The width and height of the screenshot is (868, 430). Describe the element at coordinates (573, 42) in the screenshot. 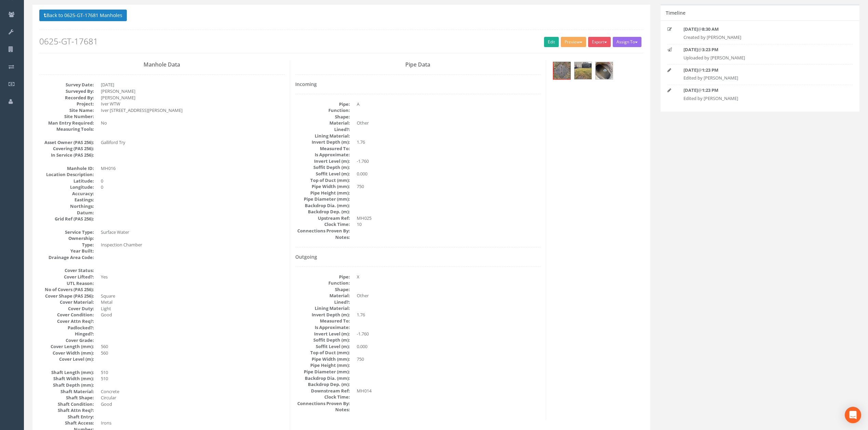

I see `button: Preview` at that location.